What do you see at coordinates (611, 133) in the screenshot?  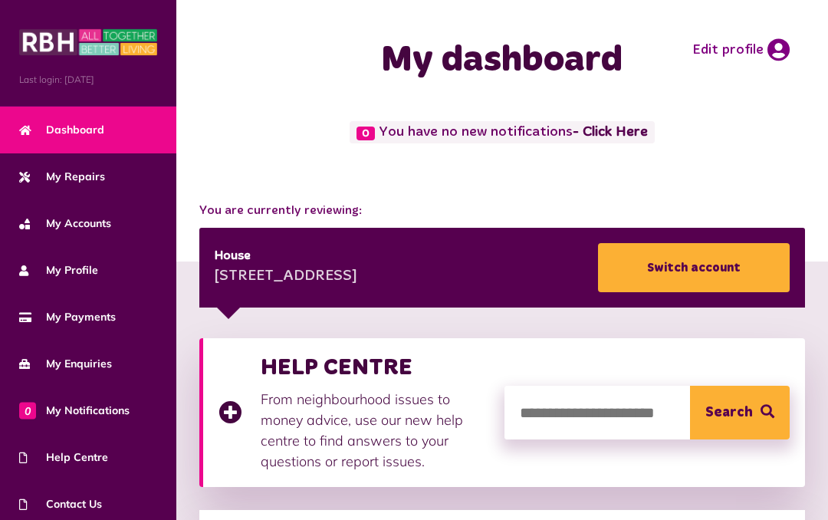 I see `a: - Click Here` at bounding box center [611, 133].